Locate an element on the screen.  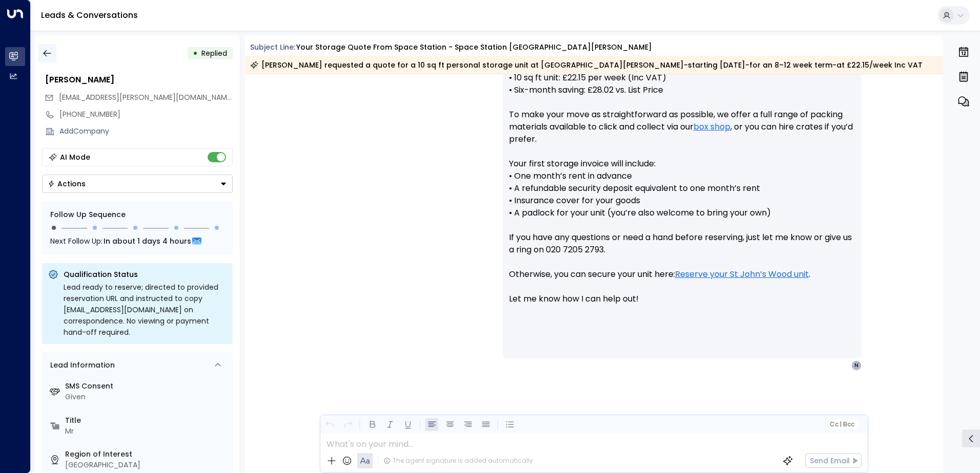
span: Replied is located at coordinates (214, 53).